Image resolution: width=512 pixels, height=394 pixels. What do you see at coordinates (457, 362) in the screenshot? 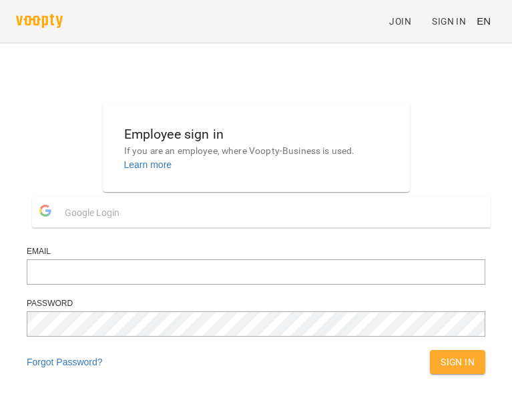
I see `button: Sign In` at bounding box center [457, 362].